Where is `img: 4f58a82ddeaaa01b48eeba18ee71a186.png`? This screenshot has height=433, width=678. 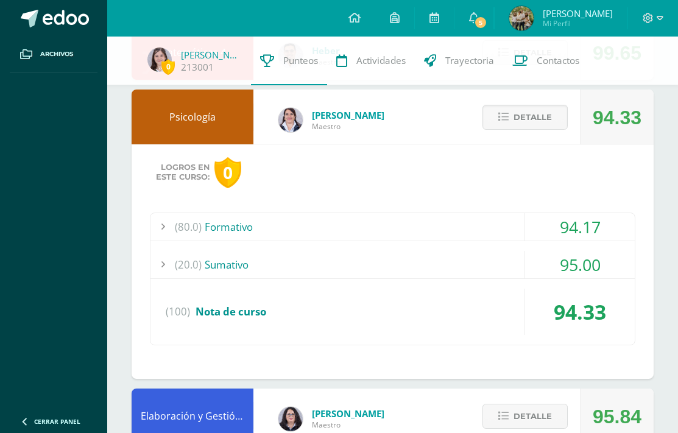 img: 4f58a82ddeaaa01b48eeba18ee71a186.png is located at coordinates (290, 120).